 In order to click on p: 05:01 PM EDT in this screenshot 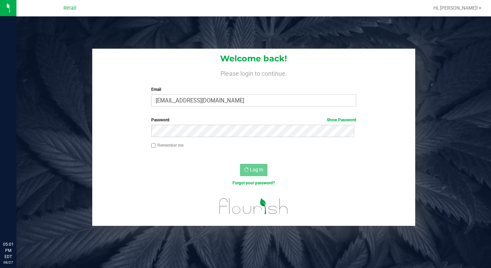, I will do `click(8, 251)`.